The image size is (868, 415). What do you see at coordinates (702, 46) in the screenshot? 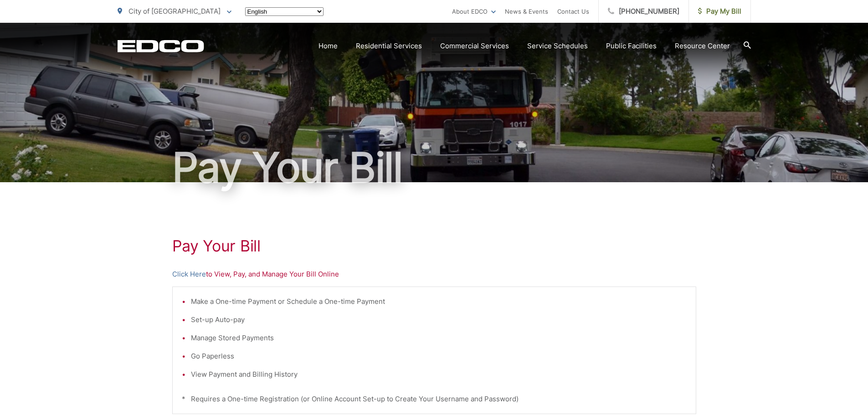
I see `a: Resource Center` at bounding box center [702, 46].